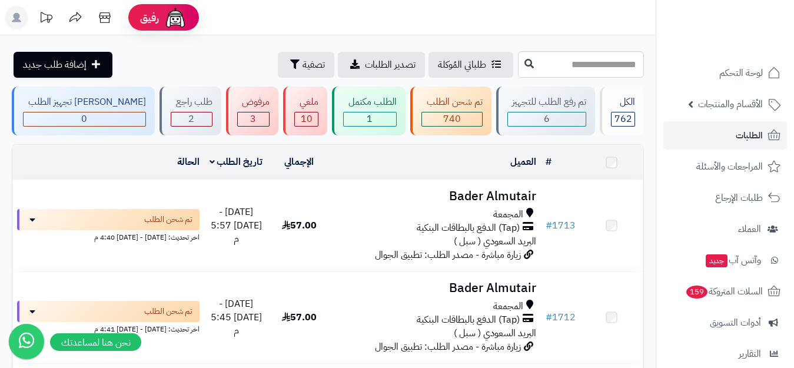 This screenshot has height=368, width=794. I want to click on a: تاريخ الطلب, so click(236, 162).